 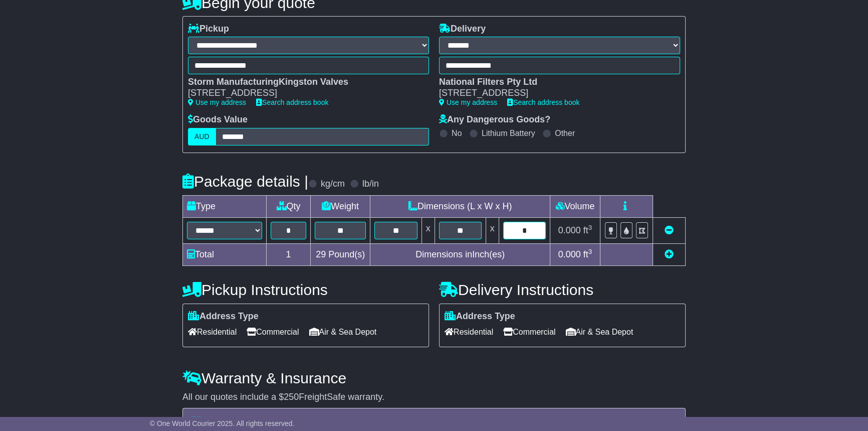 I want to click on label: Lithium Battery, so click(x=508, y=133).